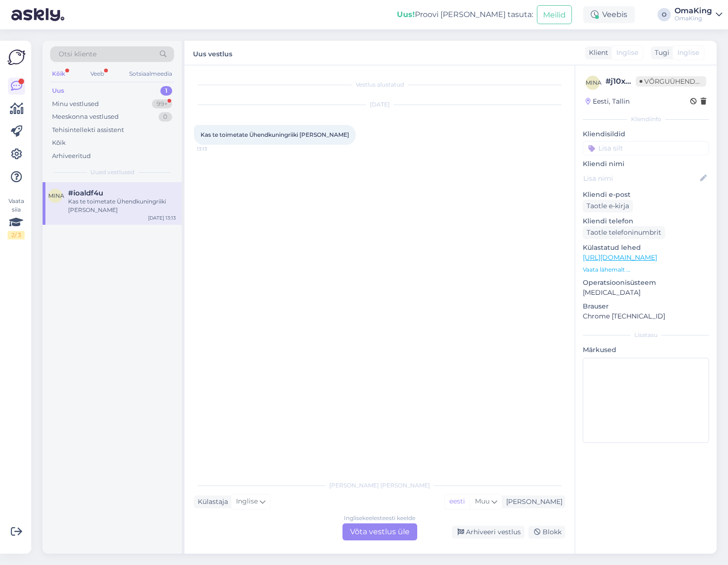 The image size is (728, 565). Describe the element at coordinates (680, 82) in the screenshot. I see `font: Võrguühenduseta` at that location.